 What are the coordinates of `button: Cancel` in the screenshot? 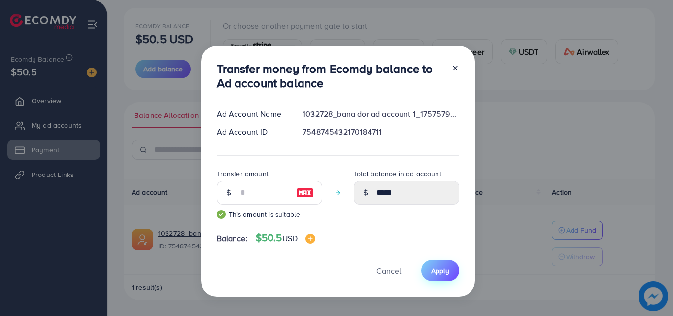 It's located at (389, 270).